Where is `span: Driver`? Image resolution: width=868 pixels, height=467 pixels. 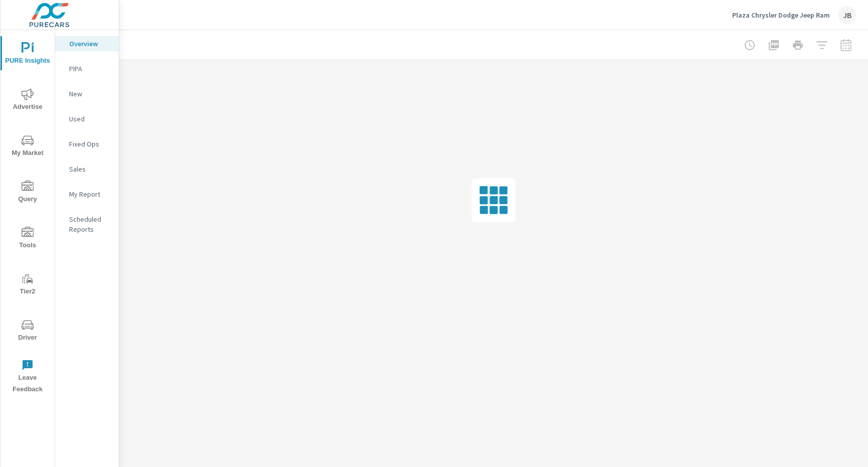 span: Driver is located at coordinates (27, 331).